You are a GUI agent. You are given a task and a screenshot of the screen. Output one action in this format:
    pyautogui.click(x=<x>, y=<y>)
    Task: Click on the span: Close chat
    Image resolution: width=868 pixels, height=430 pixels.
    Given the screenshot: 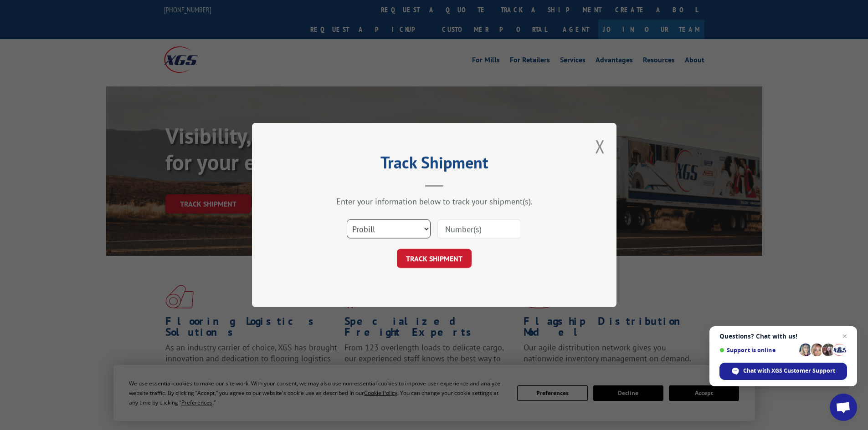 What is the action you would take?
    pyautogui.click(x=845, y=336)
    